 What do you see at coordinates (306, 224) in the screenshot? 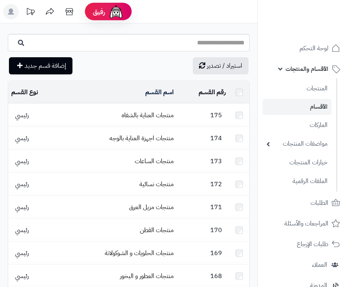
I see `span: المراجعات والأسئلة` at bounding box center [306, 224].